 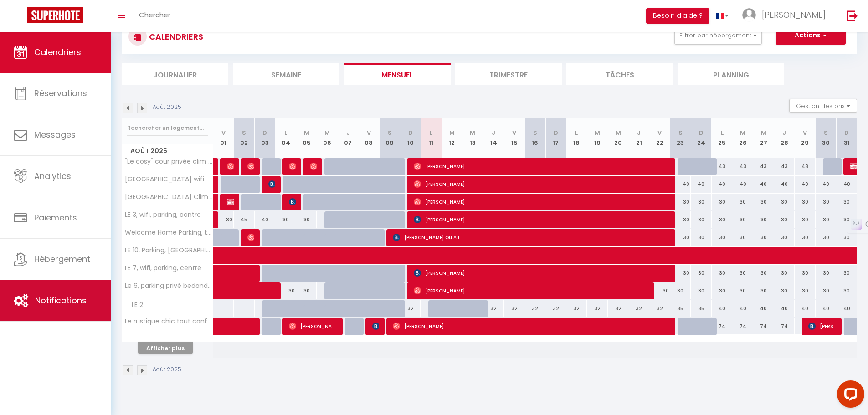 I want to click on p: Août 2025, so click(x=167, y=369).